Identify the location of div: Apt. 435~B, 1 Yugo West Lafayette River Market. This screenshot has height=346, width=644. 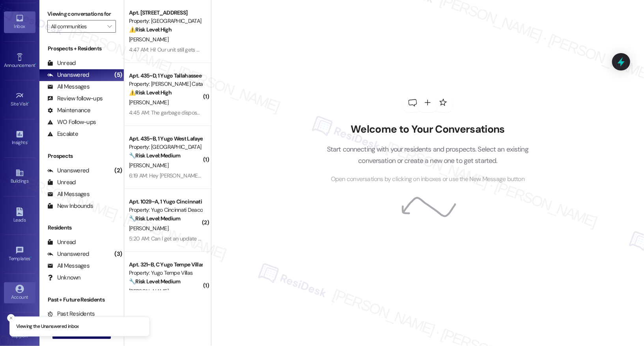
(165, 139).